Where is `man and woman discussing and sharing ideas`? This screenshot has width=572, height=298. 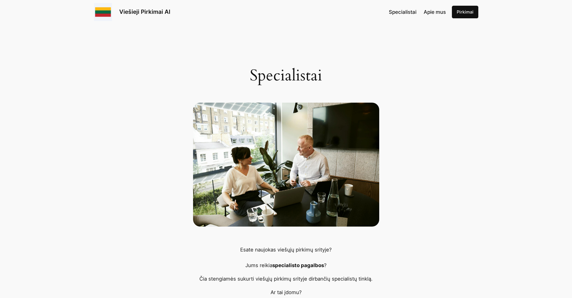
man and woman discussing and sharing ideas is located at coordinates (286, 165).